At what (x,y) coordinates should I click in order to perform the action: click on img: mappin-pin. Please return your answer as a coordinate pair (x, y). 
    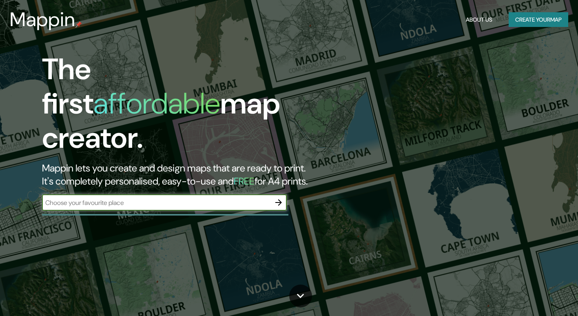
    Looking at the image, I should click on (79, 24).